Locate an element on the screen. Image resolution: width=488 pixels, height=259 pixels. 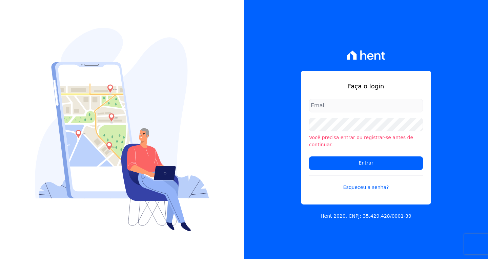
h1: Faça o login is located at coordinates (366, 86).